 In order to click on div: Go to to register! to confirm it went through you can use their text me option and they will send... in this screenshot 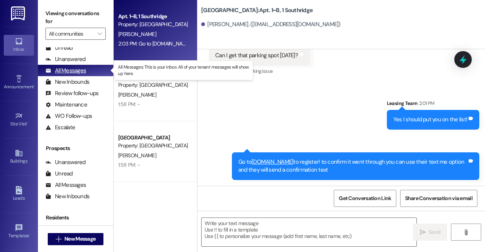, I will do `click(352, 166)`.